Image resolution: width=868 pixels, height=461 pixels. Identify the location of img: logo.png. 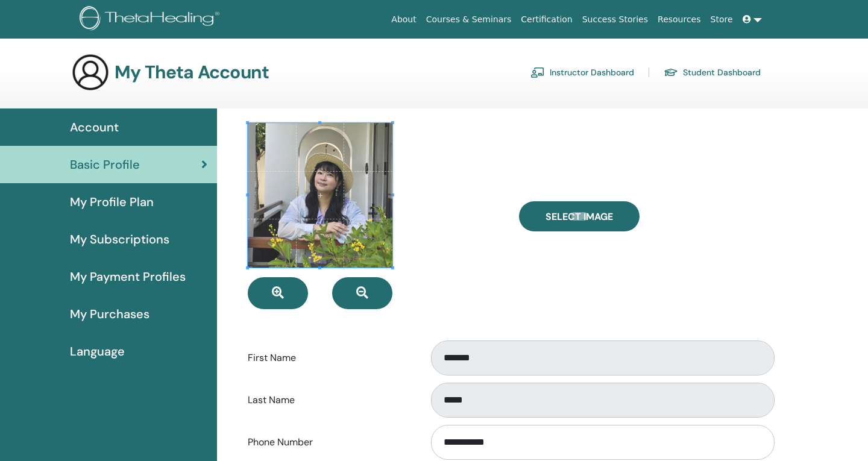
(151, 19).